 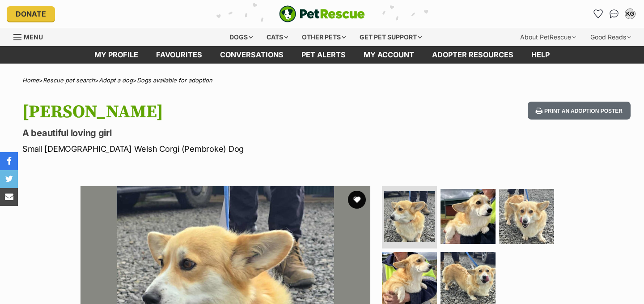 I want to click on a: Conversations, so click(x=614, y=14).